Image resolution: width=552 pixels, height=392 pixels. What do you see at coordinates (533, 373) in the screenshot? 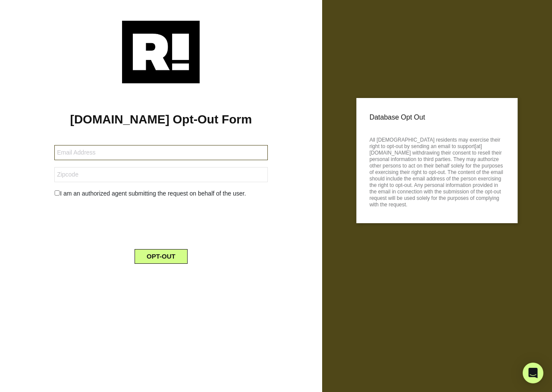
I see `div: Open Intercom Messenger` at bounding box center [533, 373].